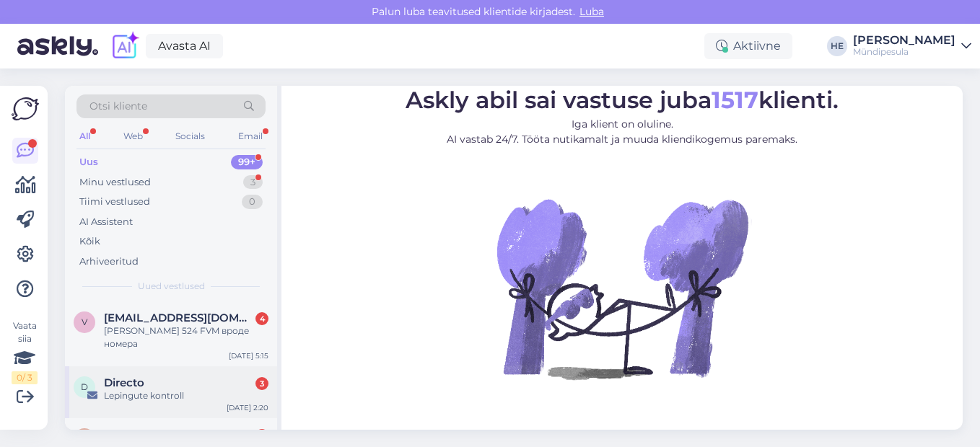  What do you see at coordinates (114, 202) in the screenshot?
I see `div: Tiimi vestlused` at bounding box center [114, 202].